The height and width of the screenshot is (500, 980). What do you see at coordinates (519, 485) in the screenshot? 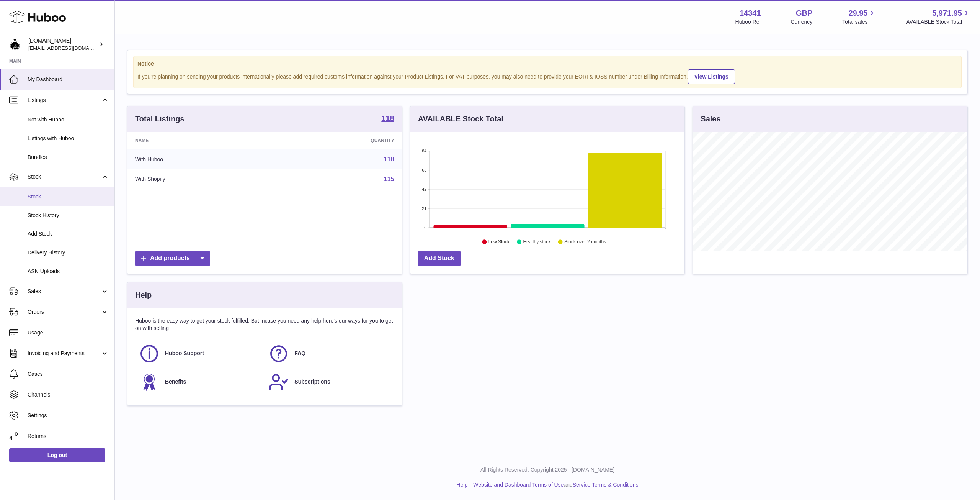
I see `a: Website and Dashboard Terms of Use` at bounding box center [519, 485].